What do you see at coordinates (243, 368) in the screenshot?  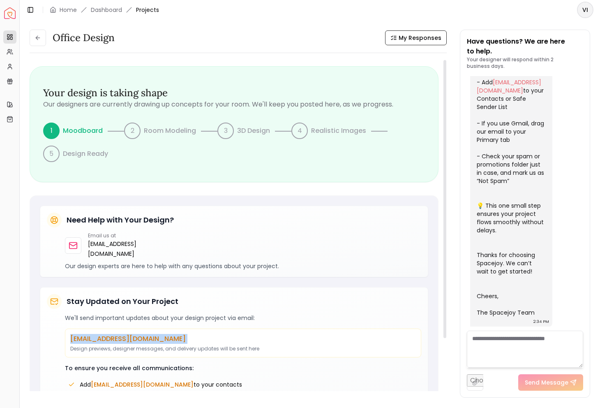 I see `p: To ensure you receive all communications:` at bounding box center [243, 368].